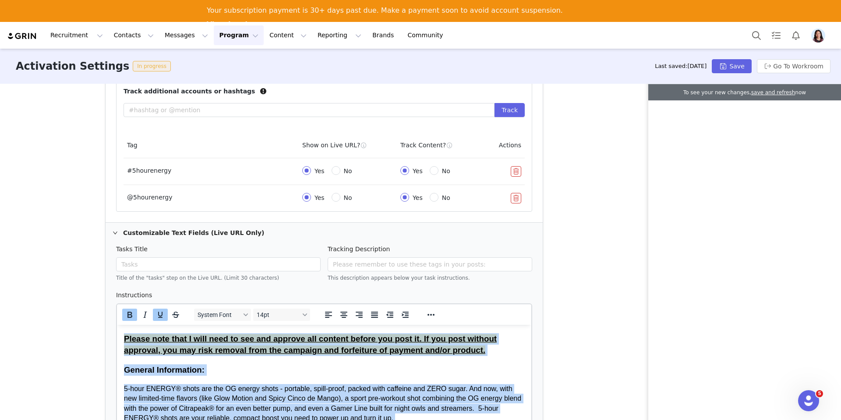  Describe the element at coordinates (22, 36) in the screenshot. I see `img: grin logo` at that location.